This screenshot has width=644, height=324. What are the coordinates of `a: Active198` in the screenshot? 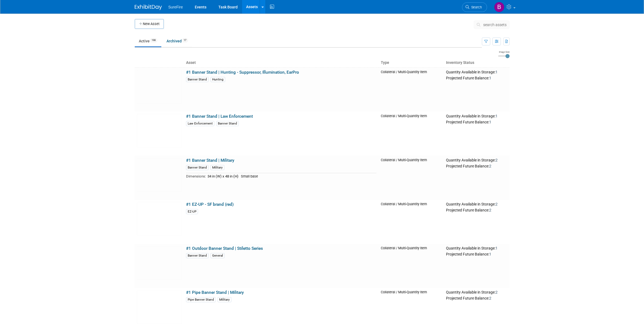 It's located at (148, 41).